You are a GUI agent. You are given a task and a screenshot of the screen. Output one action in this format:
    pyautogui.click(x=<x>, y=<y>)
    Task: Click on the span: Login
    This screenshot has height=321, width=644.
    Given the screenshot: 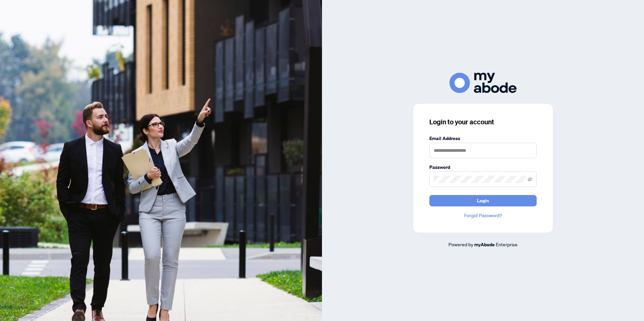 What is the action you would take?
    pyautogui.click(x=483, y=201)
    